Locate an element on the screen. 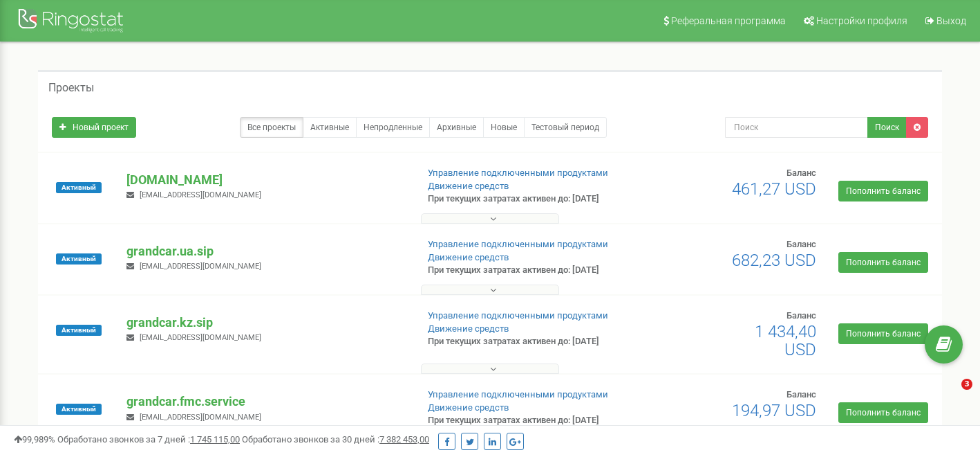 This screenshot has width=980, height=457. span: Обработано звонков за 30 дней : is located at coordinates (335, 439).